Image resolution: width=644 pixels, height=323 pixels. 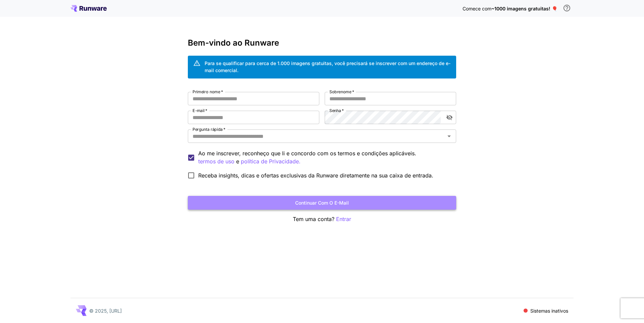 What do you see at coordinates (340, 91) in the screenshot?
I see `font: Sobrenome` at bounding box center [340, 91].